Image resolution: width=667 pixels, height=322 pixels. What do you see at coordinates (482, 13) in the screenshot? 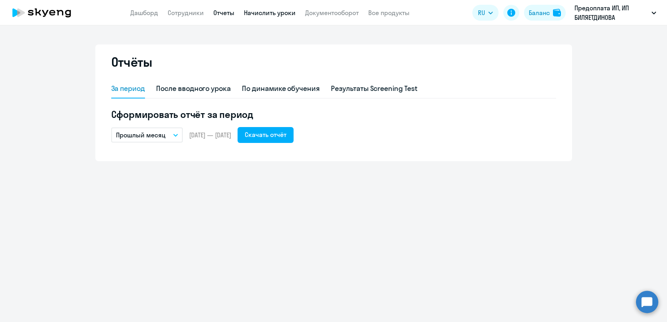
I see `span: RU` at bounding box center [482, 13].